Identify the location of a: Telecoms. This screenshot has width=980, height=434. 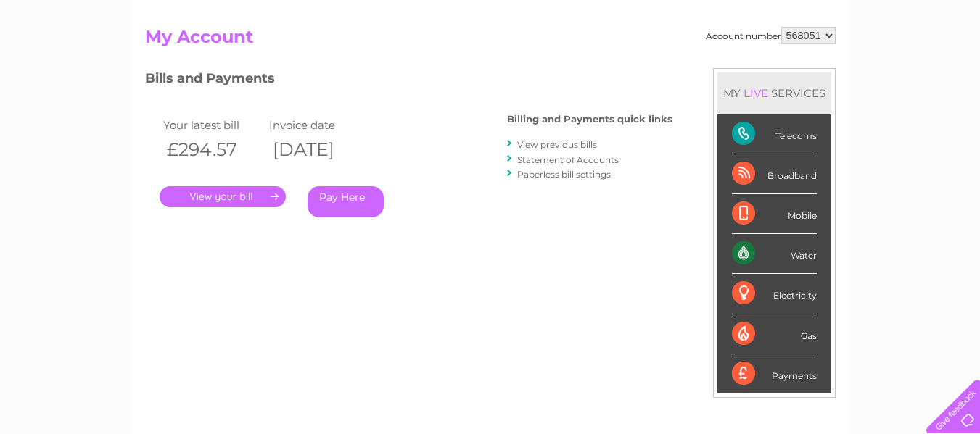
(823, 67).